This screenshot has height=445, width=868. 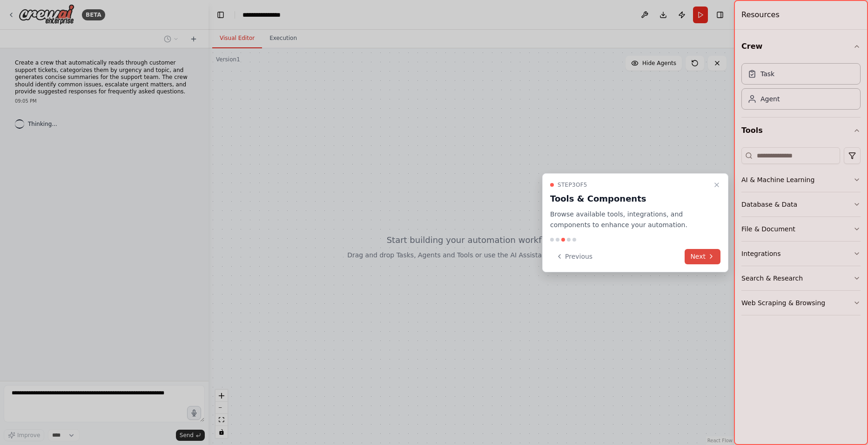 What do you see at coordinates (221, 15) in the screenshot?
I see `button: Hide left sidebar` at bounding box center [221, 15].